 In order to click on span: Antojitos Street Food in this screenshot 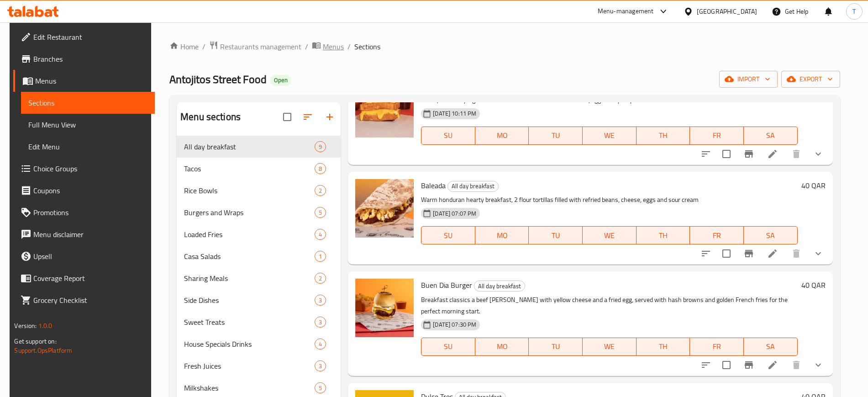, I will do `click(218, 79)`.